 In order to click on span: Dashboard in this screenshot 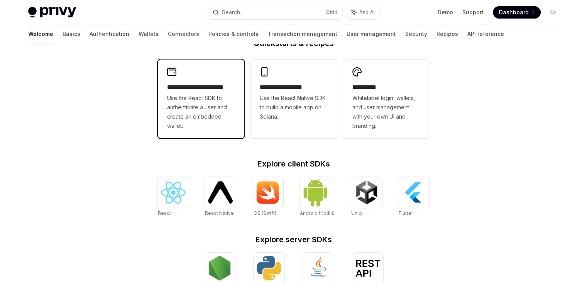, I will do `click(514, 12)`.